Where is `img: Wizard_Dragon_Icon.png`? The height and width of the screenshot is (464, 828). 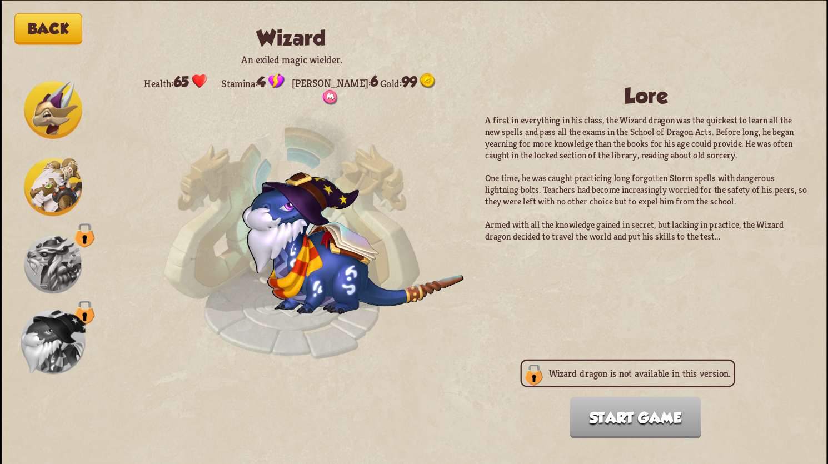
img: Wizard_Dragon_Icon.png is located at coordinates (53, 342).